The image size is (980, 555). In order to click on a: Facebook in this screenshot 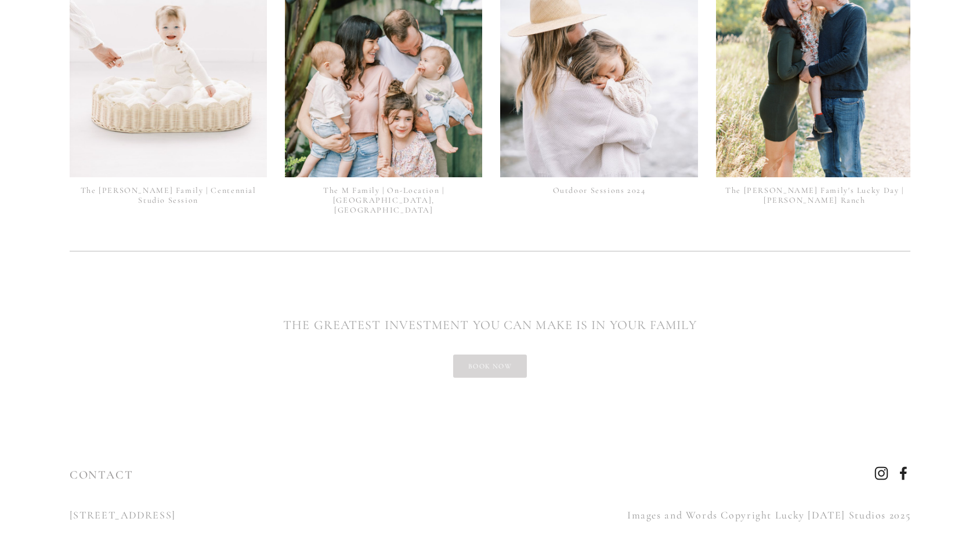, I will do `click(903, 474)`.